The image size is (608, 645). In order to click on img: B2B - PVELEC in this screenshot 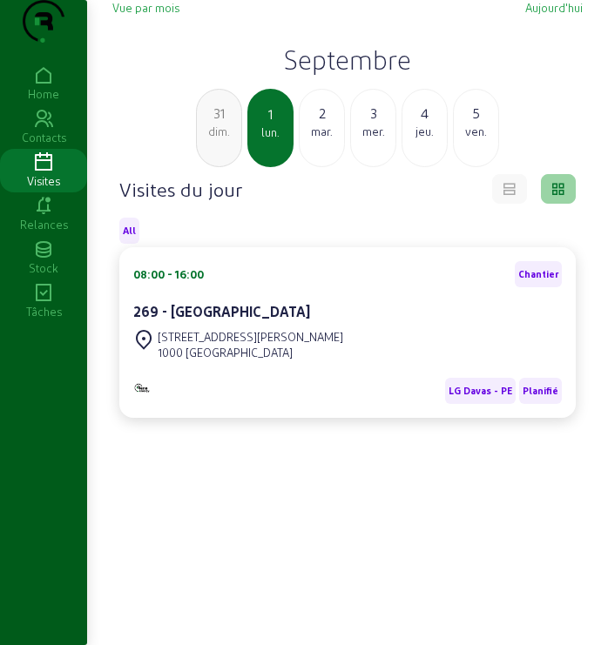, I will do `click(142, 387)`.